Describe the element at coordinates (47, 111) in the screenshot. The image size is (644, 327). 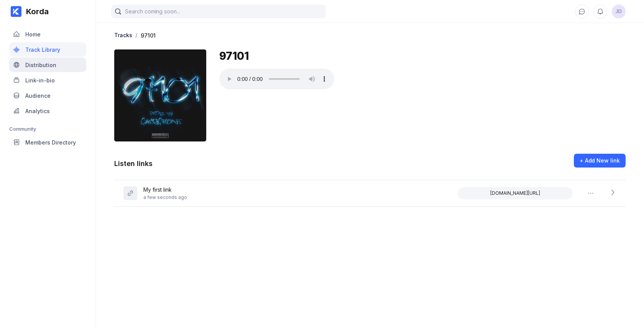
I see `a: Analytics` at that location.